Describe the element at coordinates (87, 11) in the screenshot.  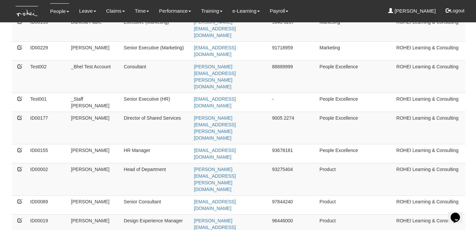
I see `a: Leave` at that location.